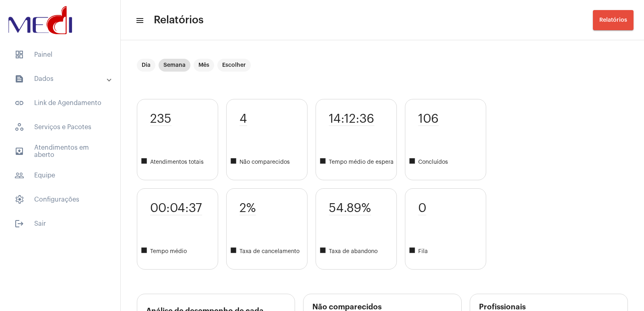  What do you see at coordinates (179, 252) in the screenshot?
I see `span: Tempo médio` at bounding box center [179, 252].